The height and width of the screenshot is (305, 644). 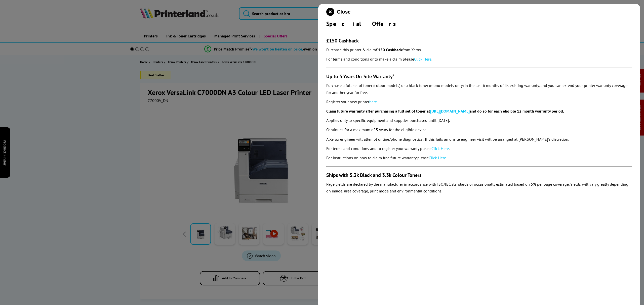 I want to click on strong: £150 Cashback, so click(x=389, y=50).